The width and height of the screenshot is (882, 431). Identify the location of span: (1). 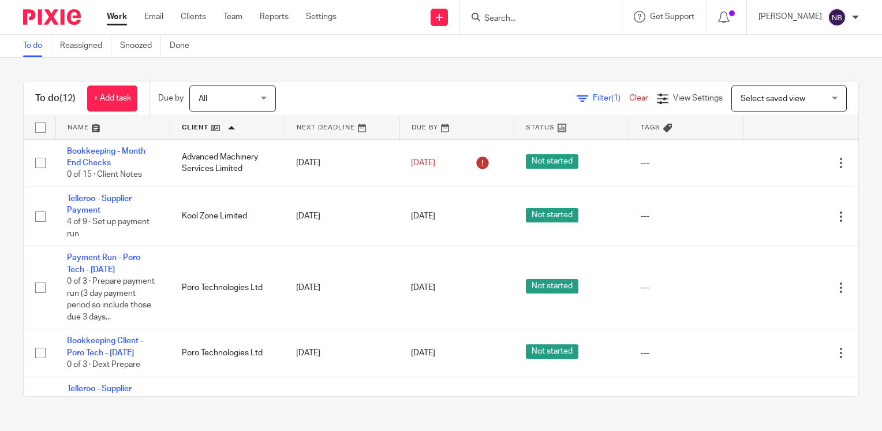
(616, 98).